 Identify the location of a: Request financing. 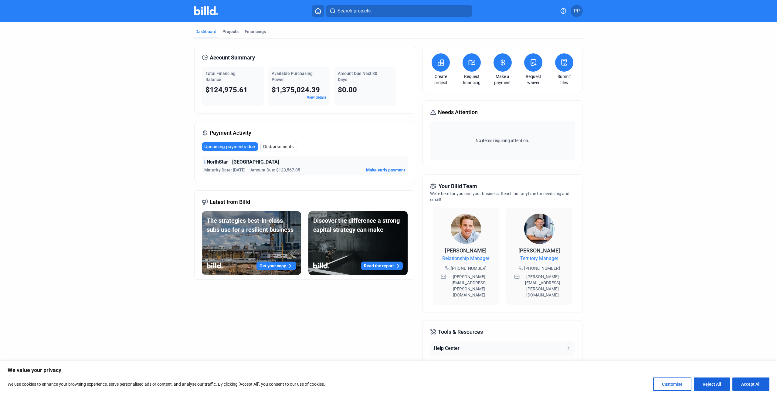
(472, 80).